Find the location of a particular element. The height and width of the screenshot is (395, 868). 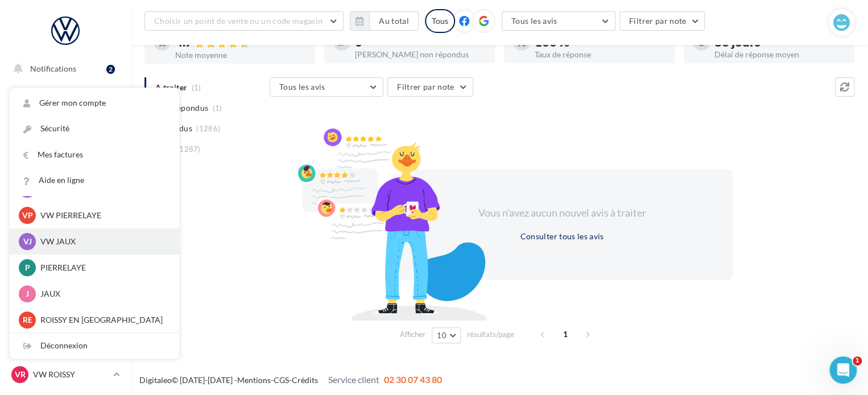

span: VR is located at coordinates (20, 374).